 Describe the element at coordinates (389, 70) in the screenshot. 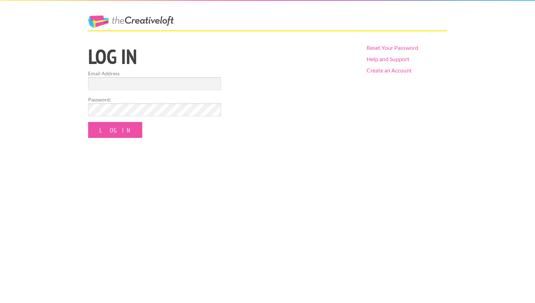

I see `a: Create an Account` at that location.